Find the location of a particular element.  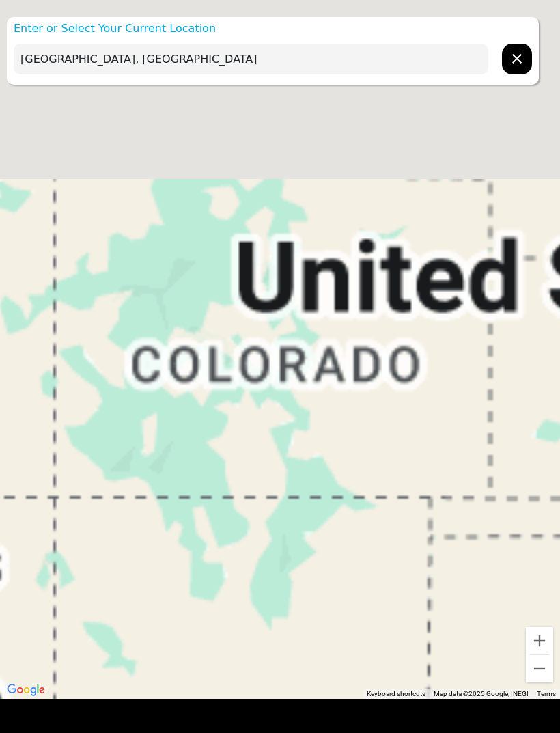

button: Zoom in is located at coordinates (539, 640).